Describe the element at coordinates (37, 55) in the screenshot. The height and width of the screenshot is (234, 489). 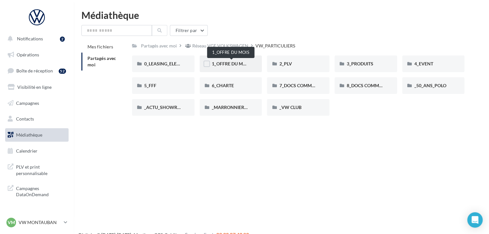
I see `a: Opérations` at that location.